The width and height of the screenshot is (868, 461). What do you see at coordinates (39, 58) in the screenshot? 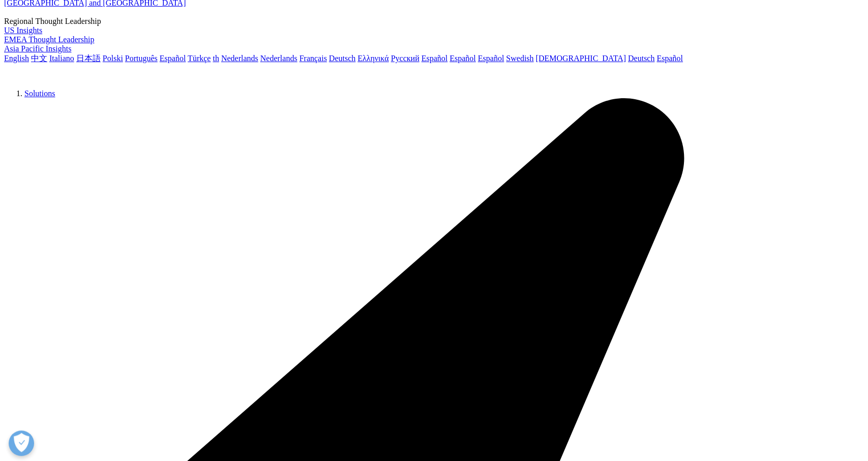
I see `a: 中文` at bounding box center [39, 58].